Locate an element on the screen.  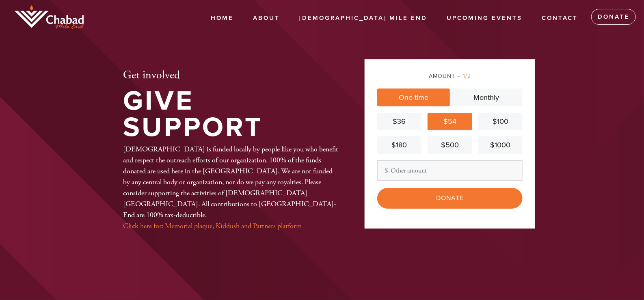
span: 1 is located at coordinates (464, 76).